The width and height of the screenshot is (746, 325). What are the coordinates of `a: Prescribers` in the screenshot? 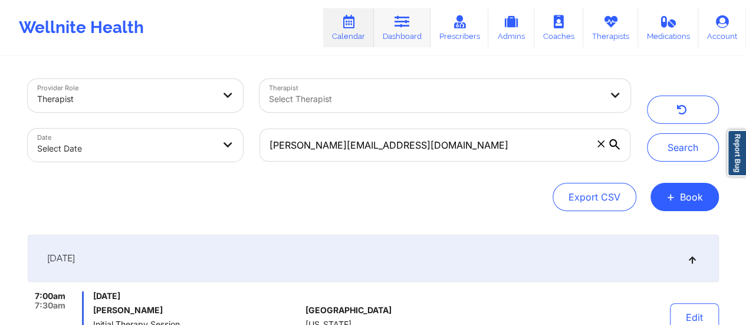 It's located at (460, 28).